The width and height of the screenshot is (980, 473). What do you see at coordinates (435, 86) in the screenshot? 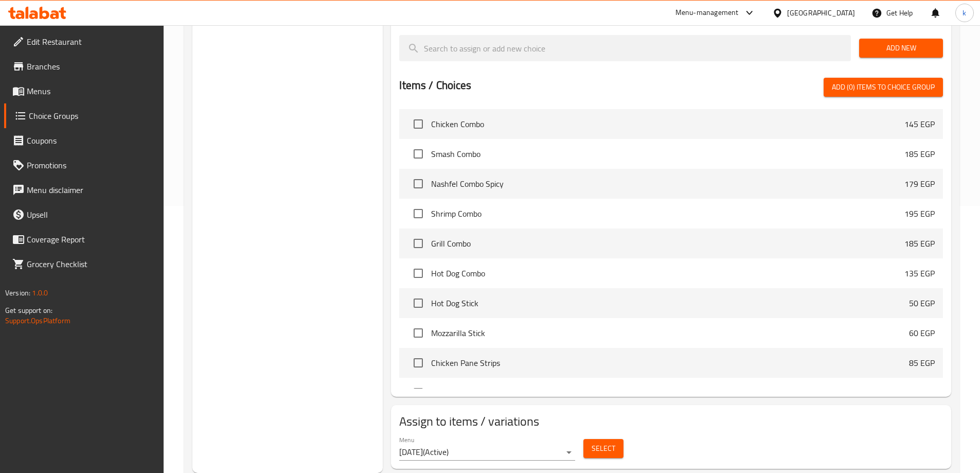
I see `h2: Items / Choices` at bounding box center [435, 86].